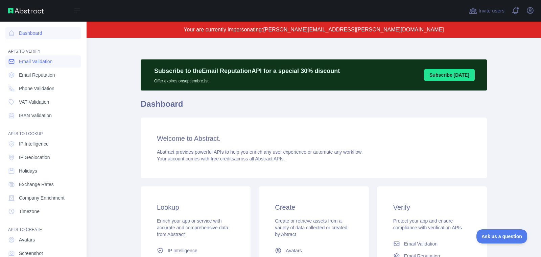  I want to click on span: Screenshot, so click(31, 254).